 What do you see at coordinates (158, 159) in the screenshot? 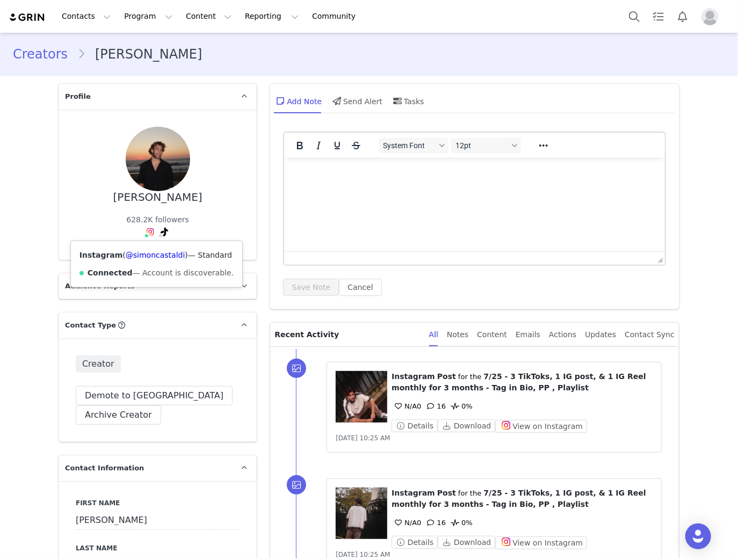
I see `img: ab2169da-42d5-4c55-ac5d-74ed42116492.jpg` at bounding box center [158, 159].